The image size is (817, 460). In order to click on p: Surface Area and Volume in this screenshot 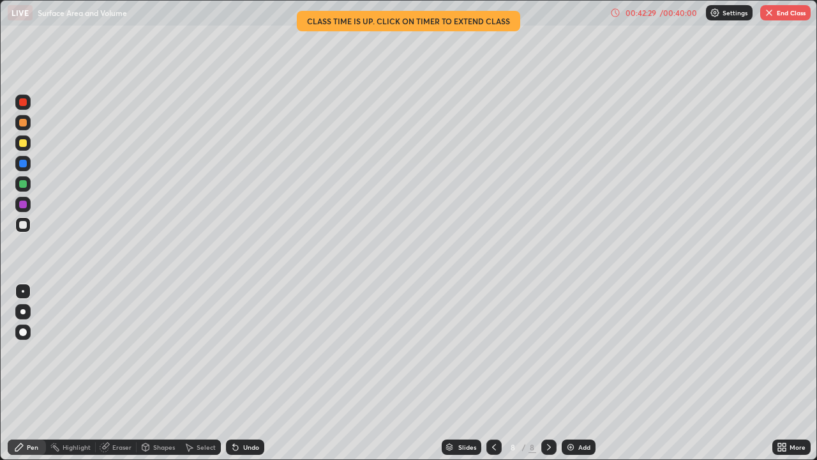, I will do `click(82, 13)`.